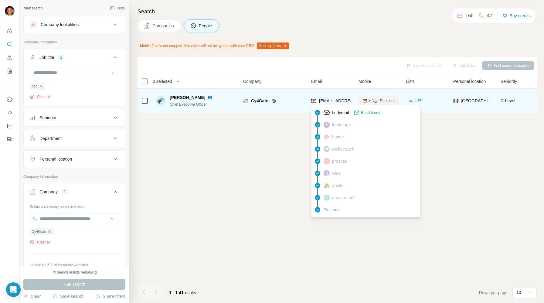  What do you see at coordinates (10, 31) in the screenshot?
I see `button: Quick start` at bounding box center [10, 31].